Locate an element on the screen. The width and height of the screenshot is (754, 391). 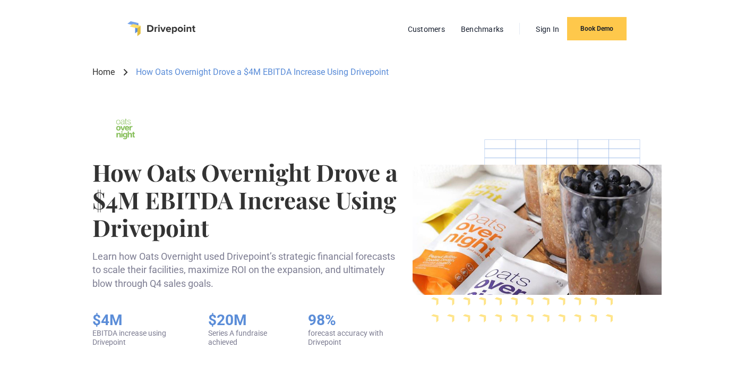
a: Book Demo is located at coordinates (596, 29).